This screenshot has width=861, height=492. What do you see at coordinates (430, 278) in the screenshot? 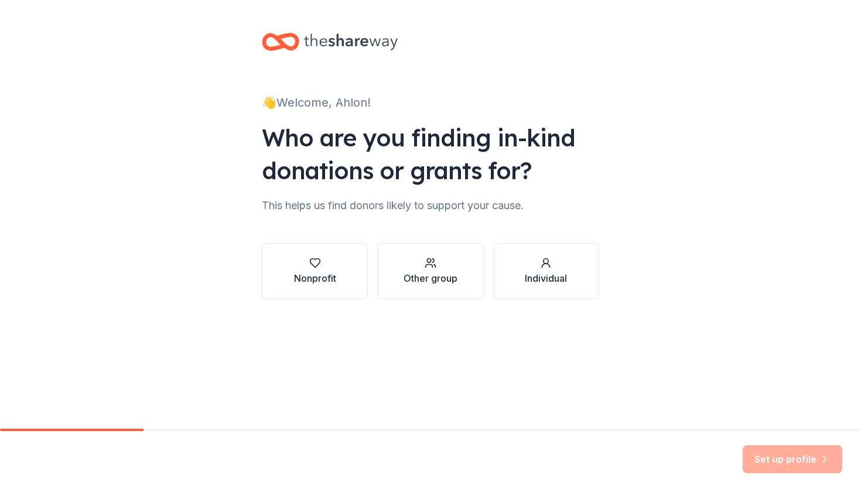
I see `div: Other group` at bounding box center [430, 278].